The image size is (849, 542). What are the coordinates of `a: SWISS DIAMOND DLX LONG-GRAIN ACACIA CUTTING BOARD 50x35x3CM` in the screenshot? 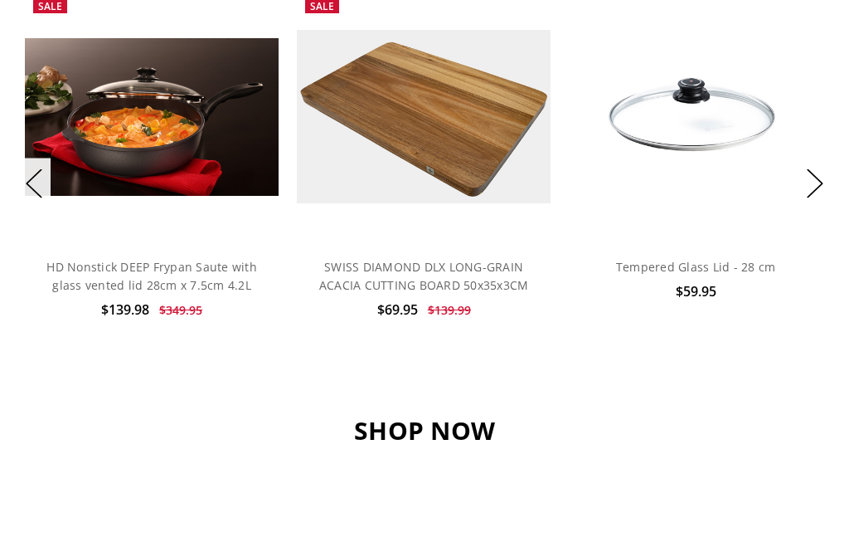 It's located at (424, 275).